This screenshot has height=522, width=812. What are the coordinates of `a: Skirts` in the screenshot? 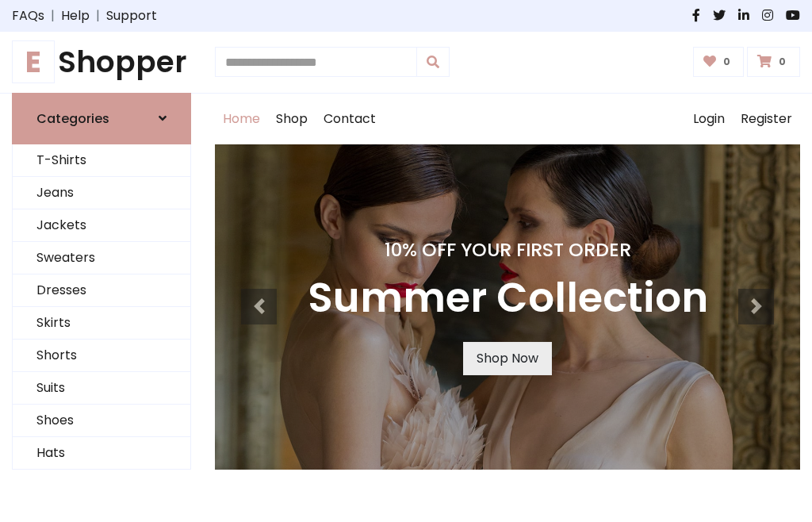 It's located at (101, 323).